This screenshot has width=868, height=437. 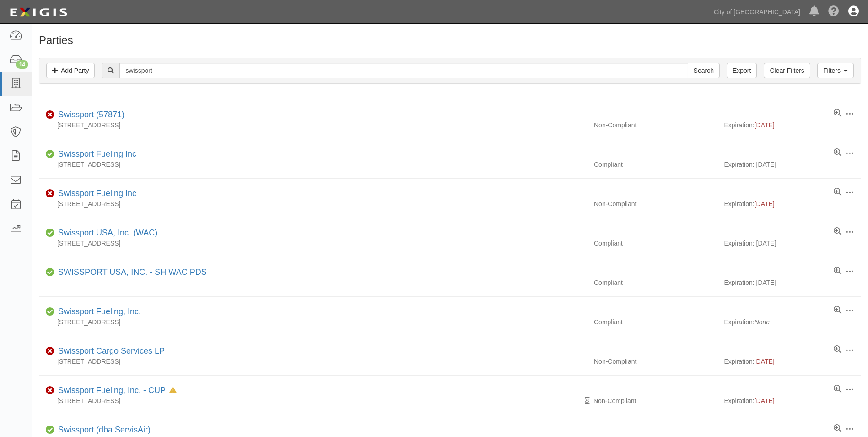 What do you see at coordinates (104, 430) in the screenshot?
I see `a: Swissport (dba ServisAir)` at bounding box center [104, 430].